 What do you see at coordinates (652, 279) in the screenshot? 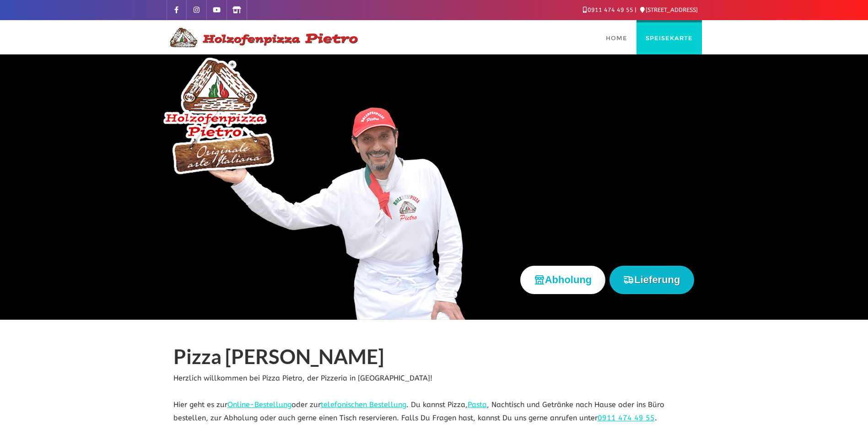
I see `button: Lieferung` at bounding box center [652, 279].